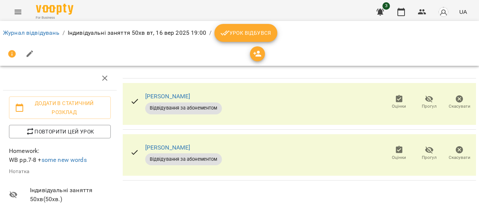 Image resolution: width=479 pixels, height=206 pixels. I want to click on span: Індивідуальні заняття 50хв ( 50 хв. ), so click(70, 195).